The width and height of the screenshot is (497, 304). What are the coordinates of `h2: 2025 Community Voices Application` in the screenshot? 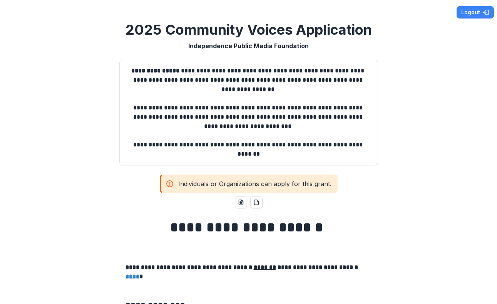 It's located at (249, 30).